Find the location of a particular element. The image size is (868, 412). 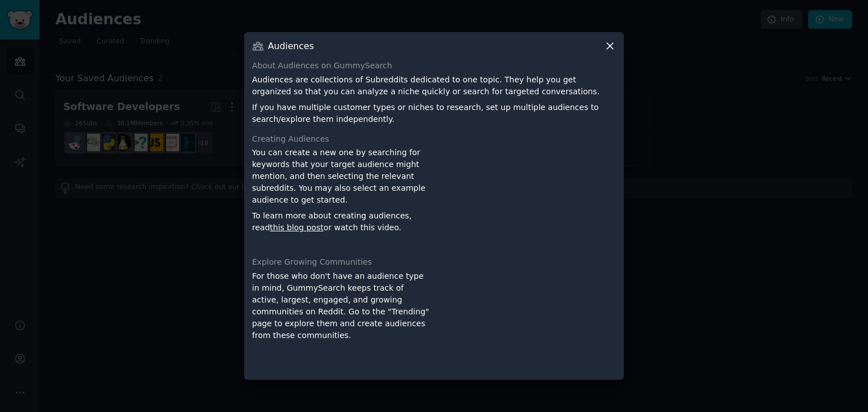

p: To learn more about creating audiences, read or watch this video. is located at coordinates (341, 222).